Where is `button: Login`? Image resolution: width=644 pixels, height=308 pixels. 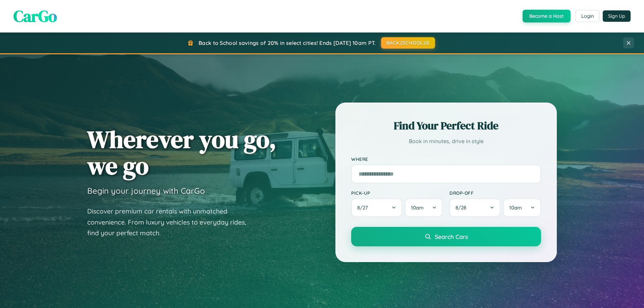
button: Login is located at coordinates (587, 16).